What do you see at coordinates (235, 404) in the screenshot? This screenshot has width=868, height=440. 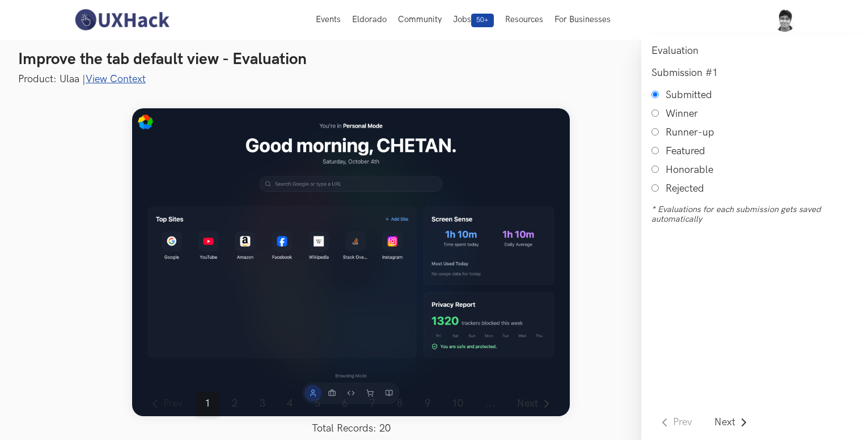 I see `a: Page 2` at bounding box center [235, 404].